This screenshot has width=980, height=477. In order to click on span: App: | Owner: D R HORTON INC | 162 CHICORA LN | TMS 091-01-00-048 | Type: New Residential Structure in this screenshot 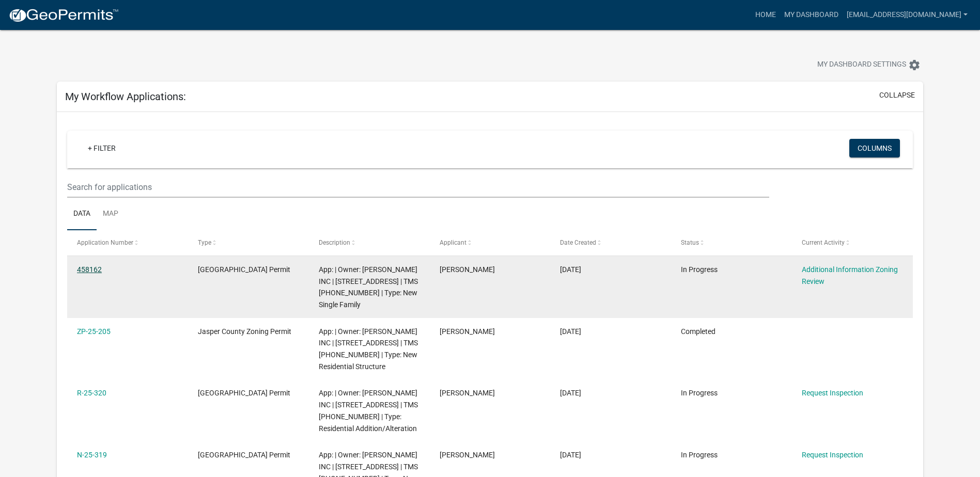, I will do `click(368, 349)`.